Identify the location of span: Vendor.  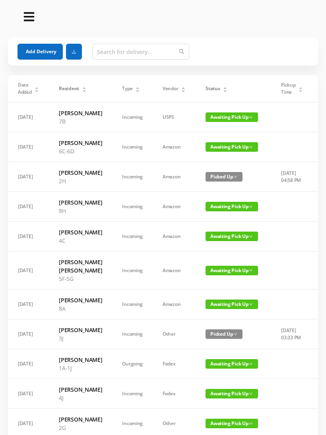
(170, 89).